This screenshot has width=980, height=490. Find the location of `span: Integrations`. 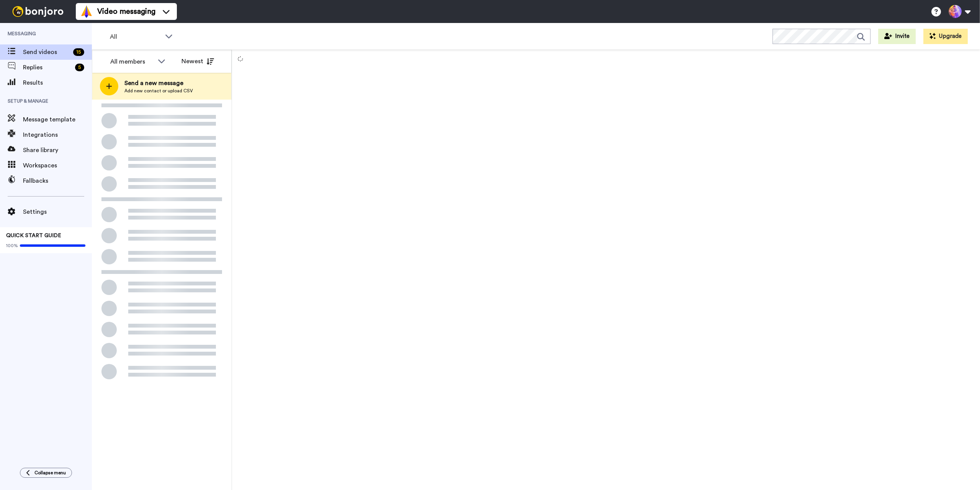

span: Integrations is located at coordinates (57, 135).